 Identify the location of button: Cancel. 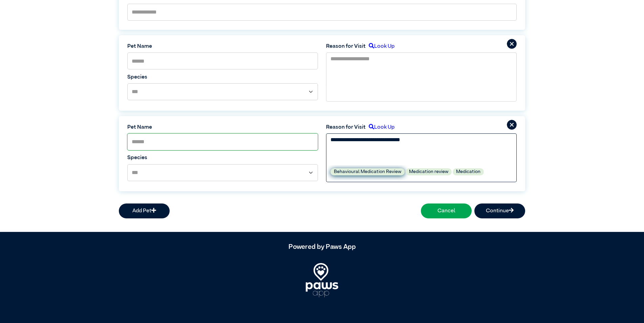
(447, 211).